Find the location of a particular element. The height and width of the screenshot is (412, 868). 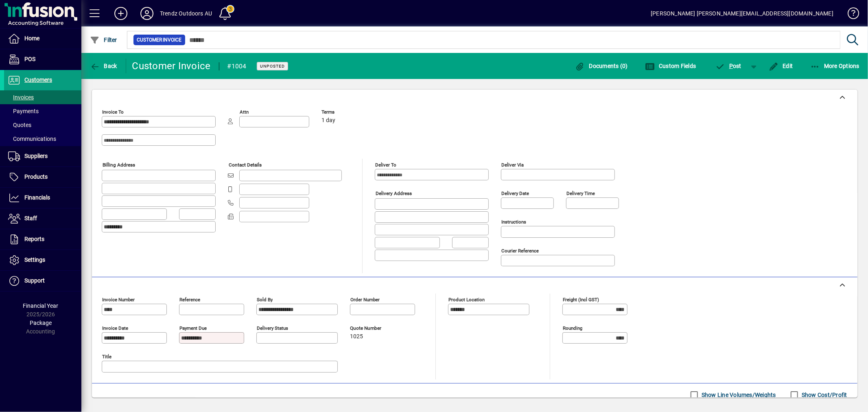

a: Products is located at coordinates (43, 177).